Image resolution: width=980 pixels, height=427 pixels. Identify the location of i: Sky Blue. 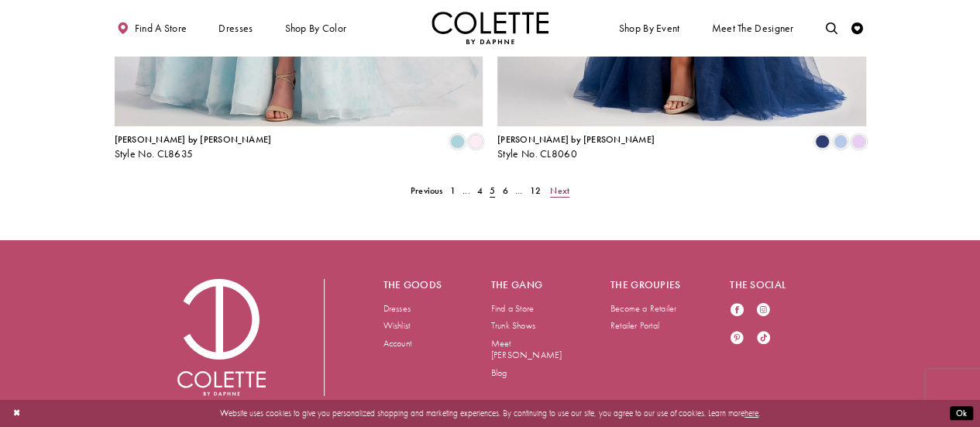
(457, 142).